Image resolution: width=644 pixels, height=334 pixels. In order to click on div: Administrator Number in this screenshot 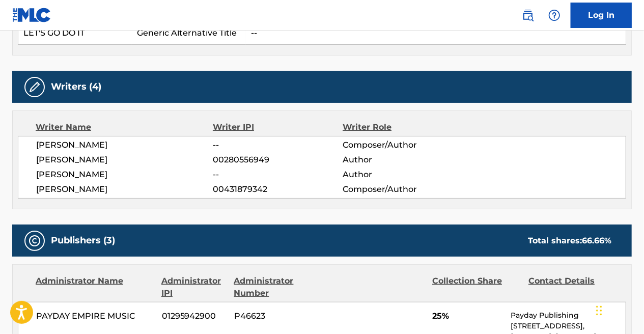, I will do `click(278, 287)`.